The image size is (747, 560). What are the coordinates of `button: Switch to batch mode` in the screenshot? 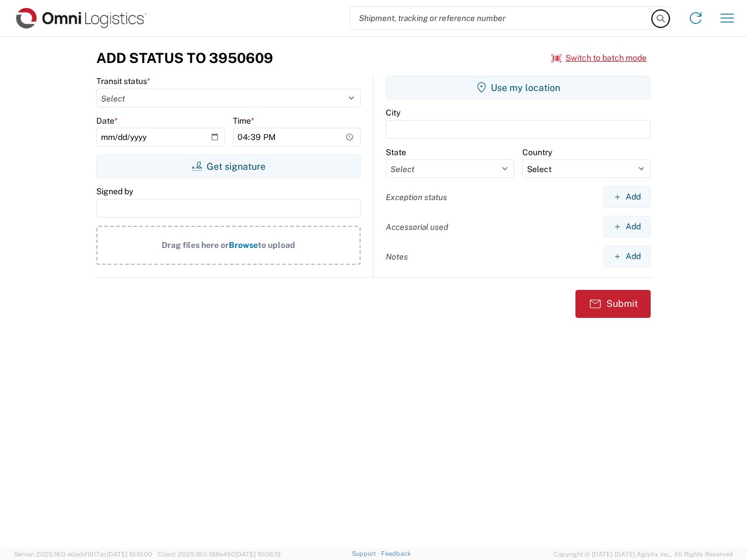 It's located at (599, 57).